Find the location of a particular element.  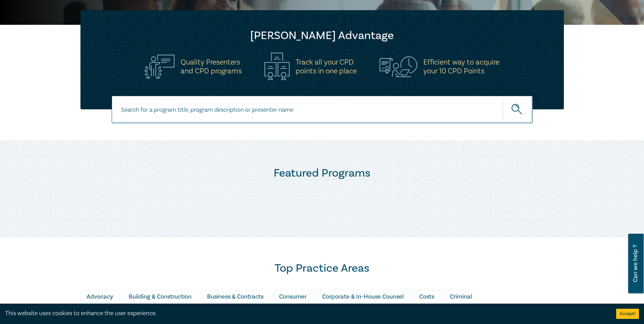

h5: Track all your CPD points in one place is located at coordinates (326, 66).